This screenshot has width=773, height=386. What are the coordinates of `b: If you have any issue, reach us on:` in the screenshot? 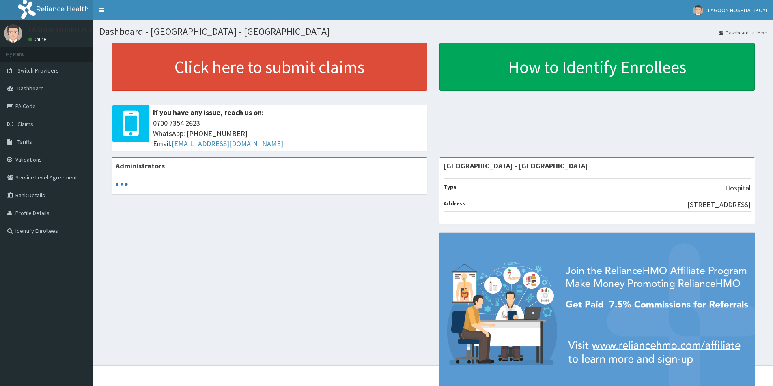 It's located at (208, 112).